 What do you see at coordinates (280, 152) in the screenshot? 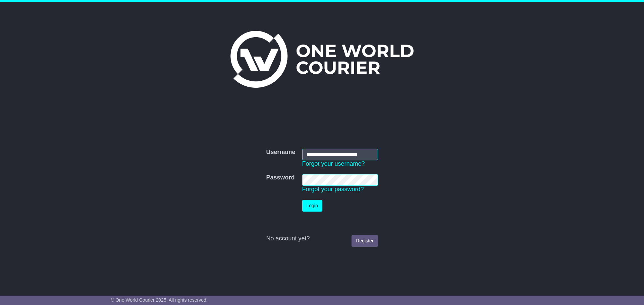
I see `label: Username` at bounding box center [280, 152].